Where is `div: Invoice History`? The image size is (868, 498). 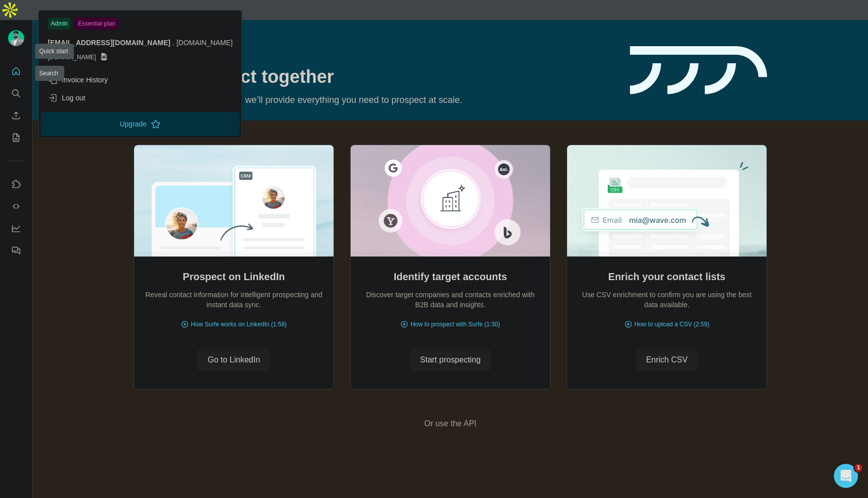 div: Invoice History is located at coordinates (78, 80).